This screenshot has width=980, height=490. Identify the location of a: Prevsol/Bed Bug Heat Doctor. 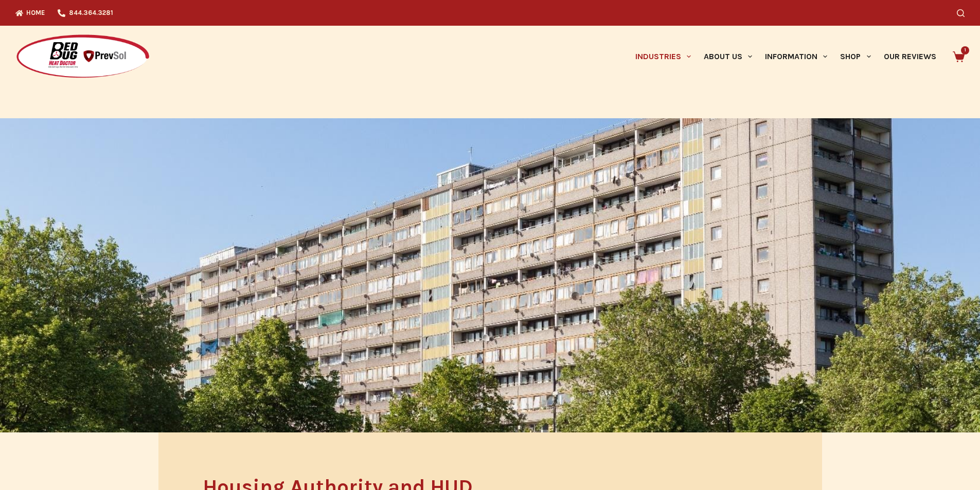
(83, 57).